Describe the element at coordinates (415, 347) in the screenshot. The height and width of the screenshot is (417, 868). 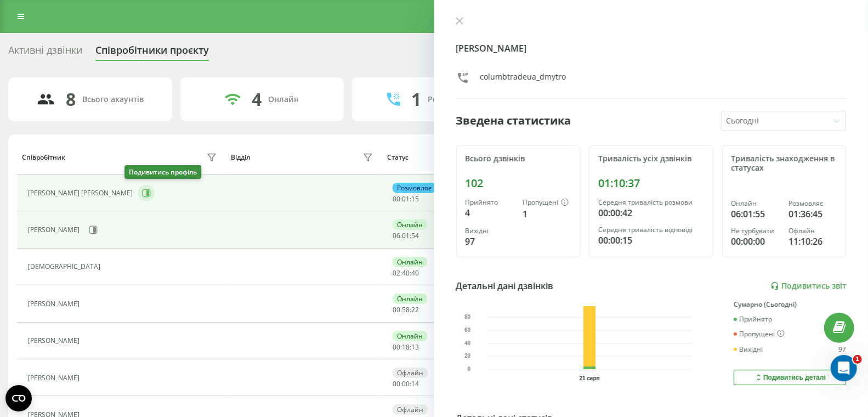
I see `span: 13` at that location.